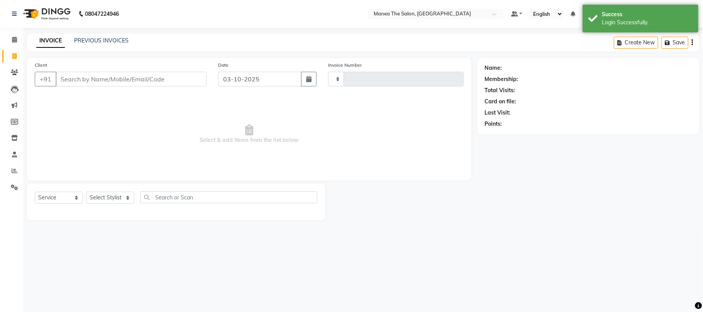  What do you see at coordinates (51, 41) in the screenshot?
I see `a: INVOICE` at bounding box center [51, 41].